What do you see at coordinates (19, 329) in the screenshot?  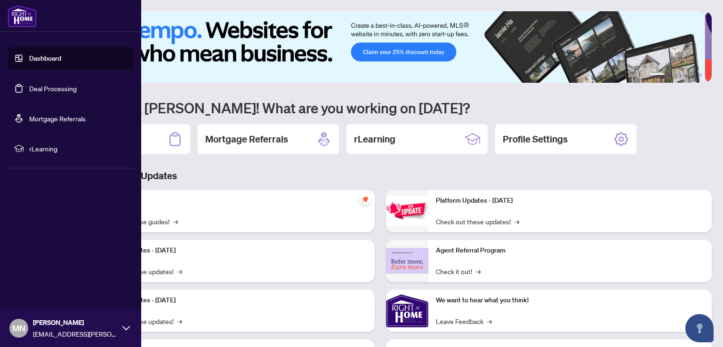 I see `span: MN` at bounding box center [19, 329].